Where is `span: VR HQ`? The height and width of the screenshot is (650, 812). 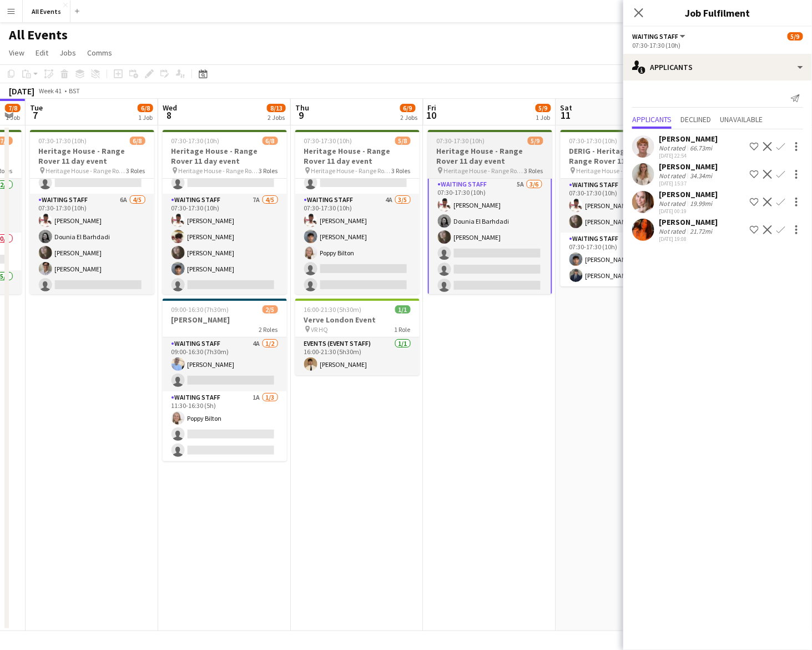 span: VR HQ is located at coordinates (320, 330).